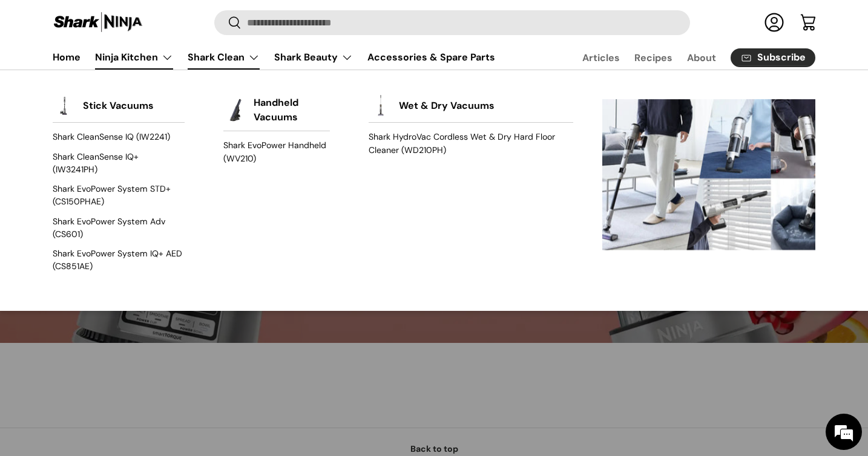 This screenshot has height=456, width=868. What do you see at coordinates (601, 57) in the screenshot?
I see `a: Articles` at bounding box center [601, 57].